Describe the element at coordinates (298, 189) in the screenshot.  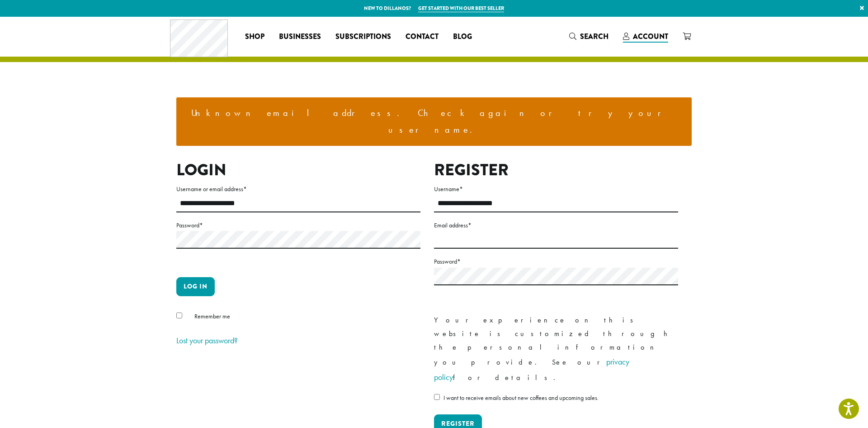
I see `label: Username or email address` at that location.